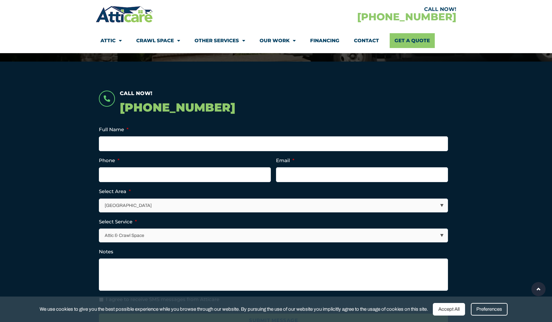 Image resolution: width=552 pixels, height=322 pixels. What do you see at coordinates (449, 309) in the screenshot?
I see `div: Accept All` at bounding box center [449, 309].